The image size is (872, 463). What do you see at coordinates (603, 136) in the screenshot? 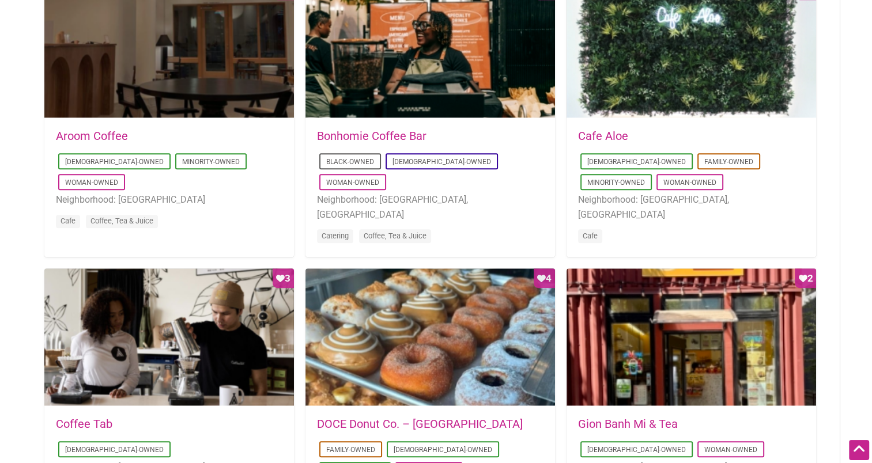
I see `a: Cafe Aloe` at bounding box center [603, 136].